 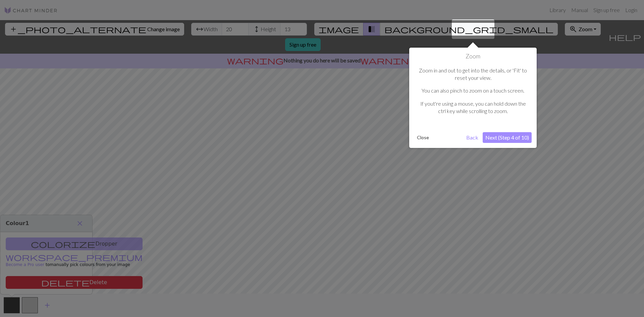 I want to click on h1: Zoom, so click(x=473, y=56).